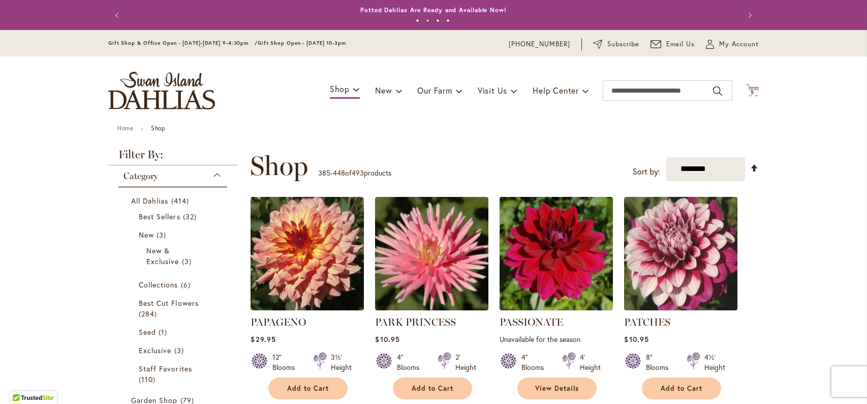 The image size is (867, 404). I want to click on span: 493, so click(358, 172).